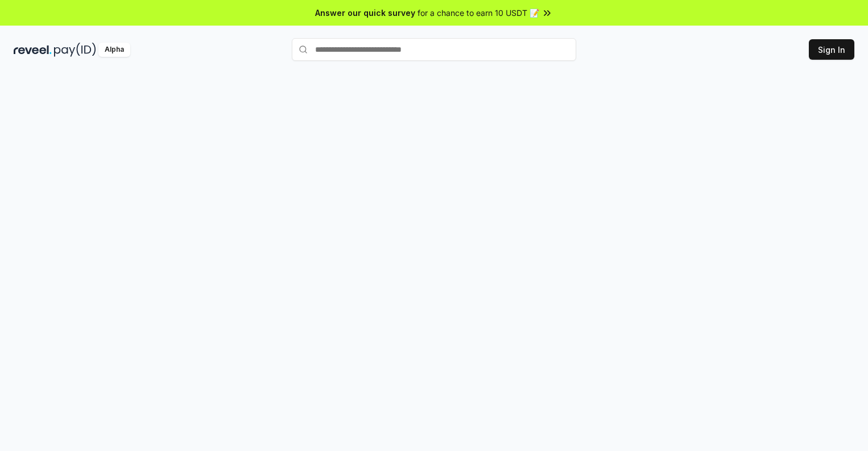 The width and height of the screenshot is (868, 451). I want to click on img: reveel_dark, so click(33, 50).